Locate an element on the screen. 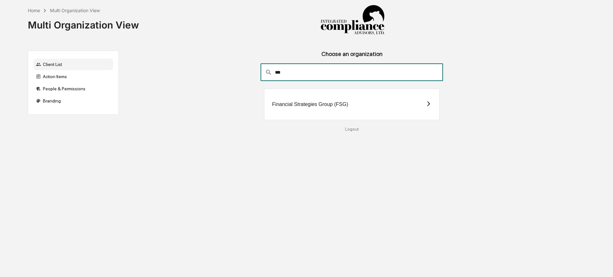 The width and height of the screenshot is (613, 277). div: People & Permissions is located at coordinates (73, 89).